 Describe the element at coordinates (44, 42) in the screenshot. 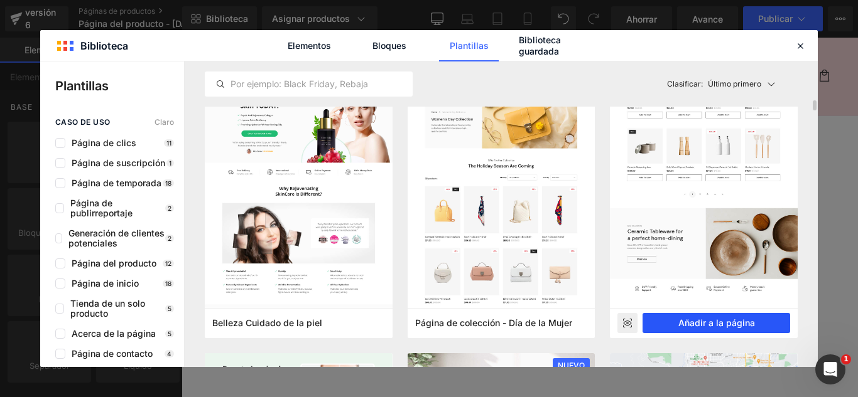

I see `font: Inicio` at that location.